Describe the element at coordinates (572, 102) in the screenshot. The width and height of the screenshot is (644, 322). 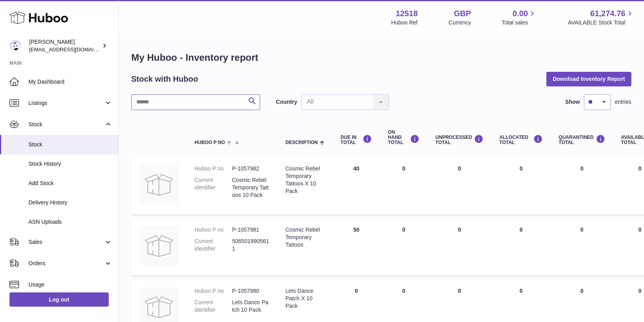
I see `label: Show` at that location.